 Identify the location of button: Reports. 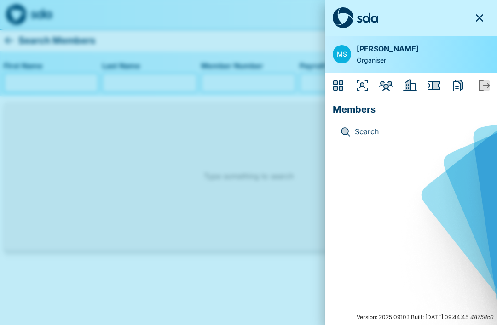
(457, 86).